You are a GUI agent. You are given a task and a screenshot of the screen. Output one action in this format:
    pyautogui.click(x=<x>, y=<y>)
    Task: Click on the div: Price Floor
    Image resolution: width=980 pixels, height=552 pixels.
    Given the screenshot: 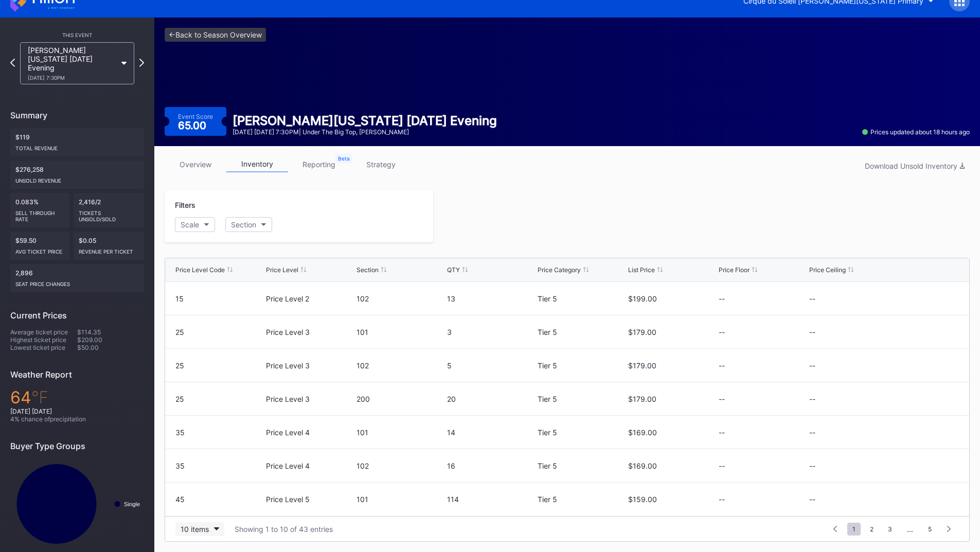 What is the action you would take?
    pyautogui.click(x=734, y=270)
    